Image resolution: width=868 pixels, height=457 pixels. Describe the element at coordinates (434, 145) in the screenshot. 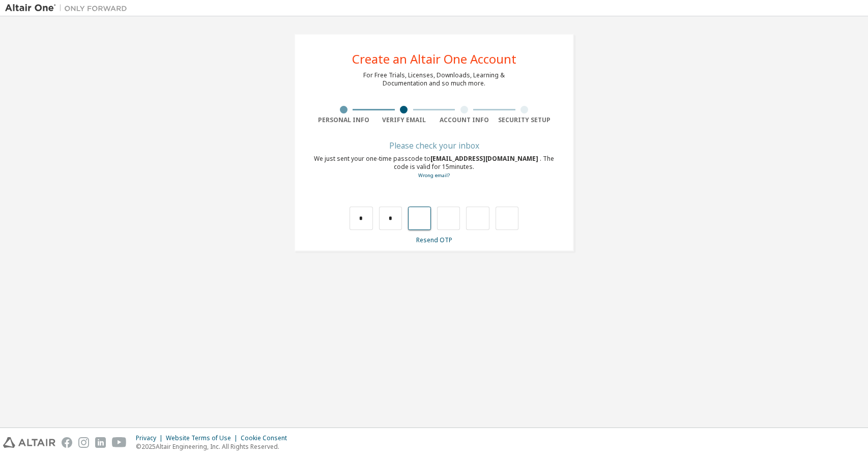

I see `div: Please check your inbox` at that location.